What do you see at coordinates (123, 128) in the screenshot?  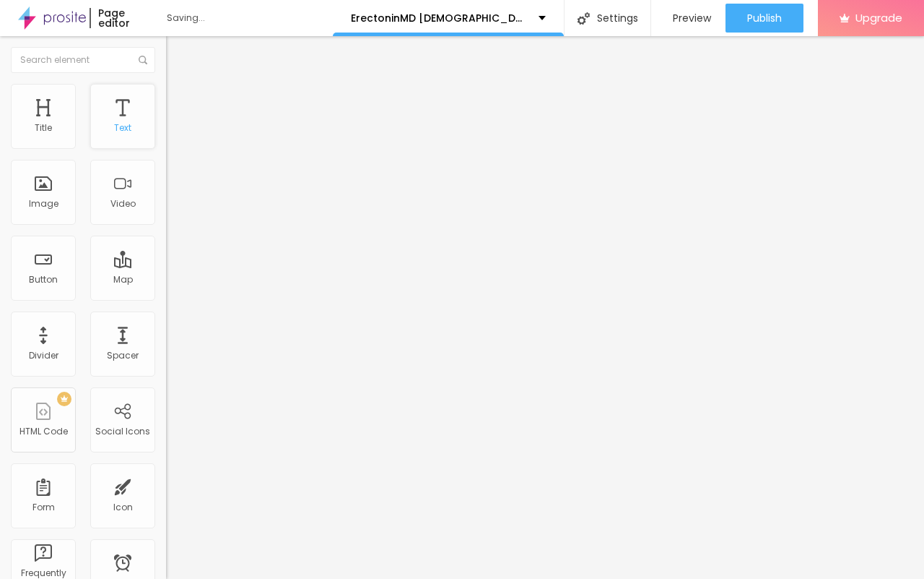 I see `div: Text` at bounding box center [123, 128].